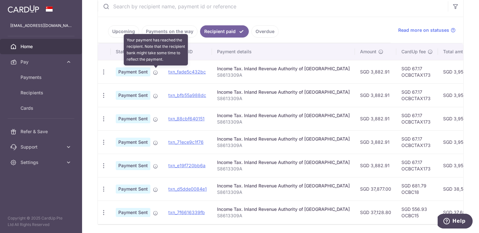 Image resolution: width=479 pixels, height=233 pixels. Describe the element at coordinates (186, 118) in the screenshot. I see `a: txn_88cbf640151` at that location.